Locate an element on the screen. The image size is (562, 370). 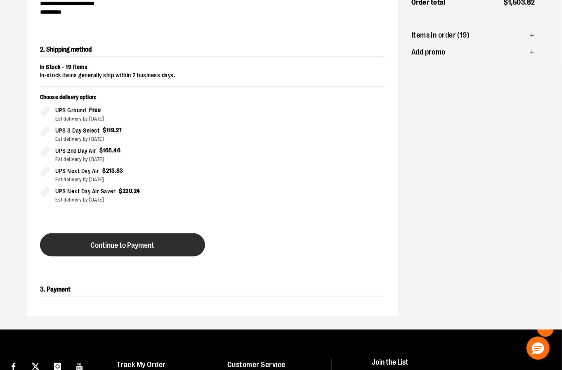
span: UPS Next Day Air is located at coordinates (77, 171).